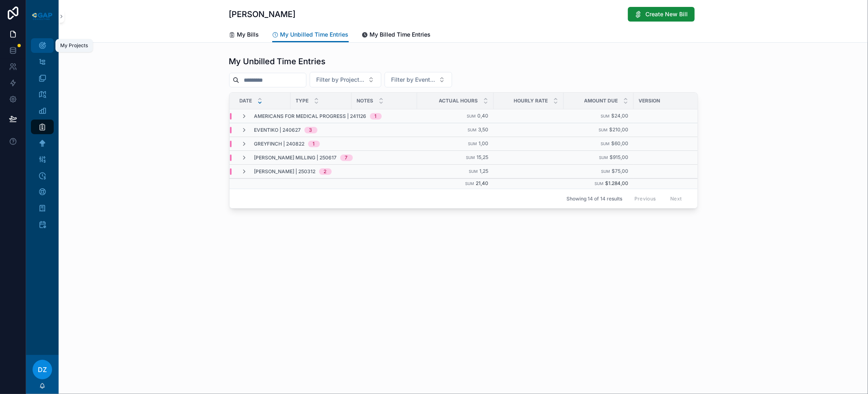 This screenshot has width=868, height=394. What do you see at coordinates (484, 129) in the screenshot?
I see `span: 3,50` at bounding box center [484, 129].